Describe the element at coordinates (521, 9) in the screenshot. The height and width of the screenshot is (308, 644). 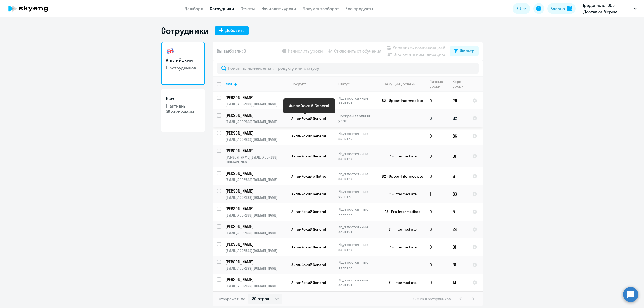
I see `button: RU` at that location.